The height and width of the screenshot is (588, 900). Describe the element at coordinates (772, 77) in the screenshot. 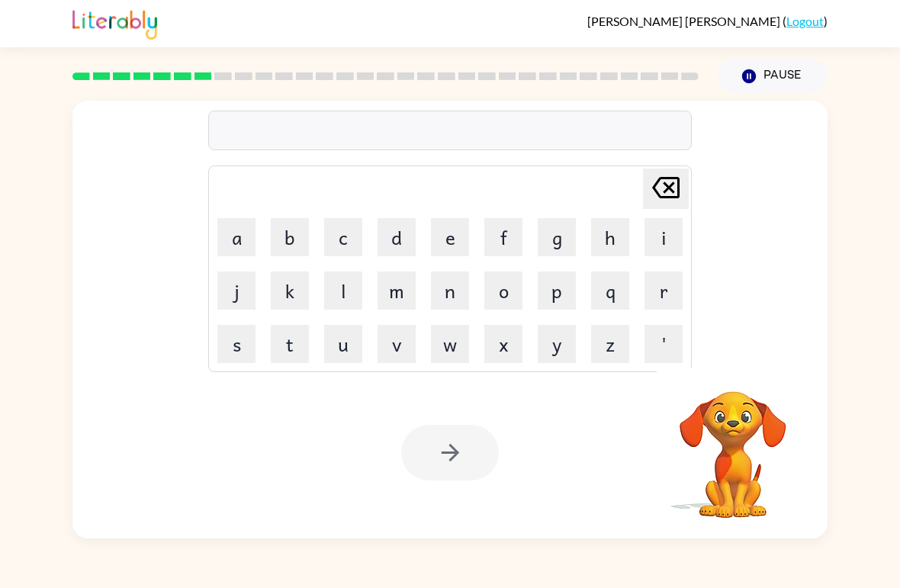

I see `button: Pause` at that location.